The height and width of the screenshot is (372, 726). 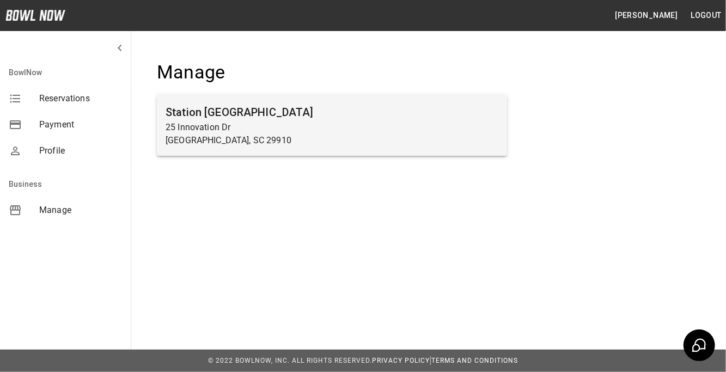 What do you see at coordinates (474, 361) in the screenshot?
I see `a: Terms and Conditions` at bounding box center [474, 361].